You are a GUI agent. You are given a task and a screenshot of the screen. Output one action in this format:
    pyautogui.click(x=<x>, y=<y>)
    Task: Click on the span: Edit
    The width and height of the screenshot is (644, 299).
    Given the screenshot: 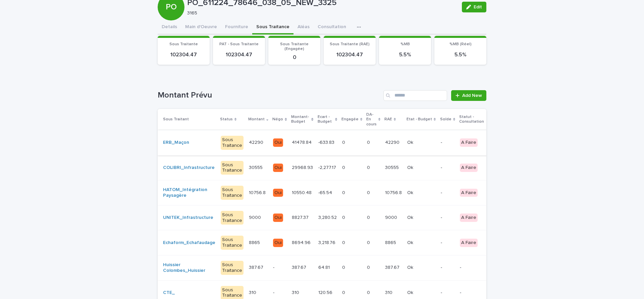 What is the action you would take?
    pyautogui.click(x=478, y=7)
    